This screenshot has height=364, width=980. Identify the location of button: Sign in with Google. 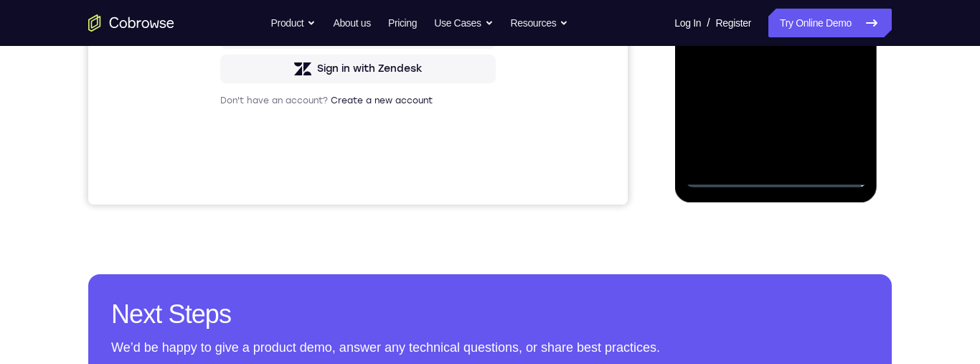
(270, 242).